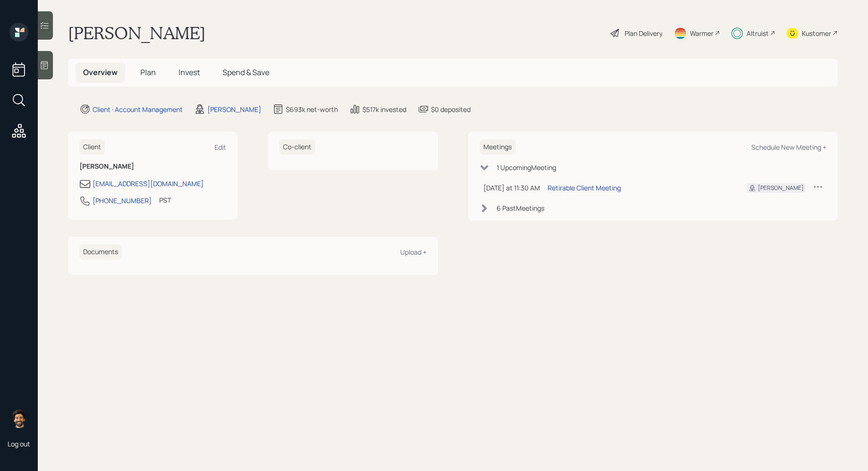 Image resolution: width=868 pixels, height=471 pixels. What do you see at coordinates (451, 109) in the screenshot?
I see `div: $0 deposited` at bounding box center [451, 109].